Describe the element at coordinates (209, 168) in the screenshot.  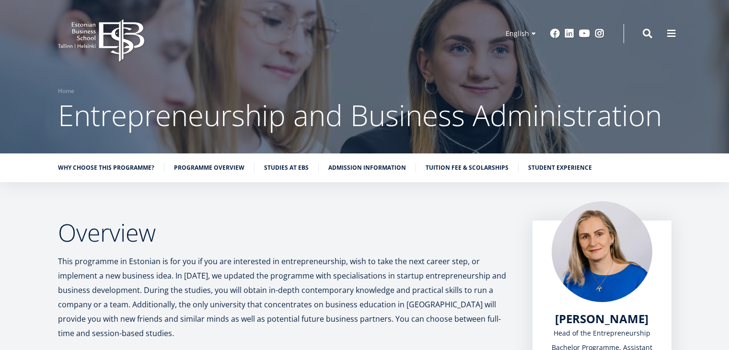
I see `a: Programme overview` at that location.